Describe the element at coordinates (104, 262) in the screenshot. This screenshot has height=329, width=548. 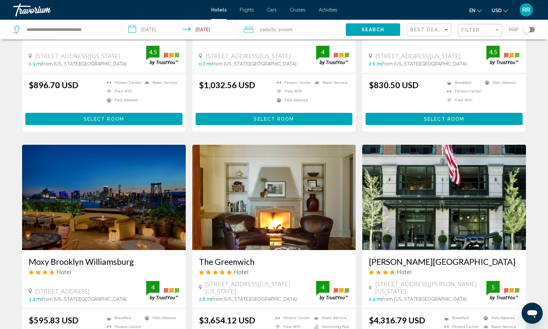
I see `h3: Moxy Brooklyn Williamsburg` at that location.